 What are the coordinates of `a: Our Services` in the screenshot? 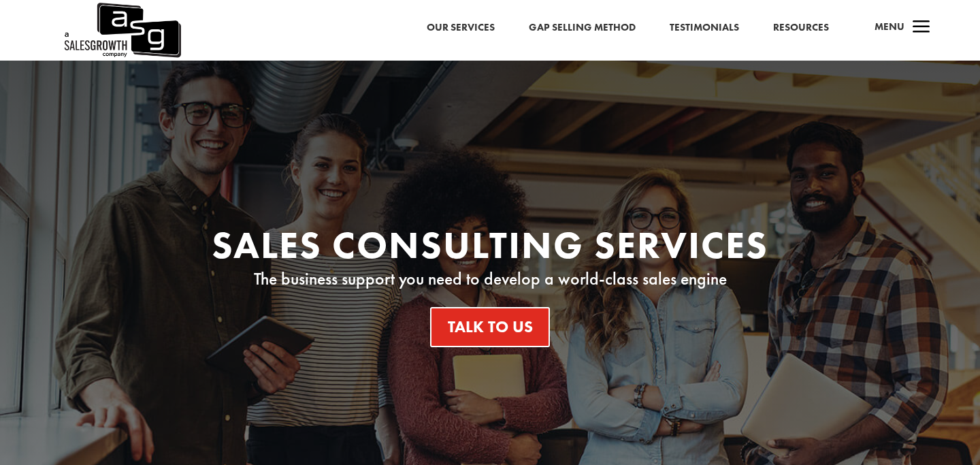 It's located at (460, 28).